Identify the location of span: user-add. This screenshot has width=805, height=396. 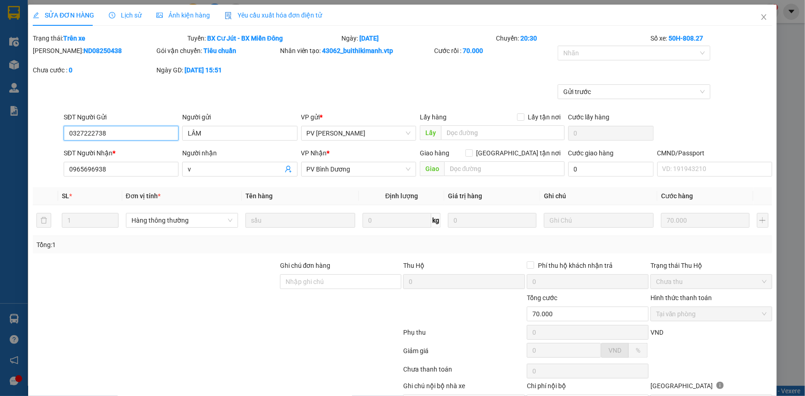
(288, 169).